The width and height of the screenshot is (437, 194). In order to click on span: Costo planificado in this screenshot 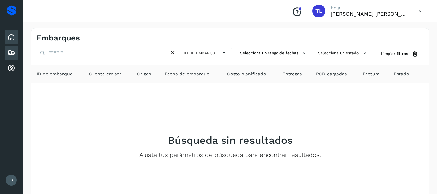, I will do `click(247, 74)`.